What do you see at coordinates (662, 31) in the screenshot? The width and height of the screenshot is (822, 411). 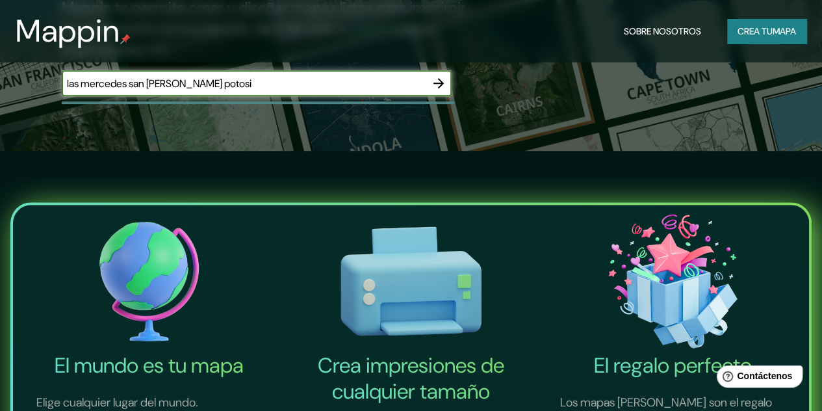 I see `font: Sobre nosotros` at bounding box center [662, 31].